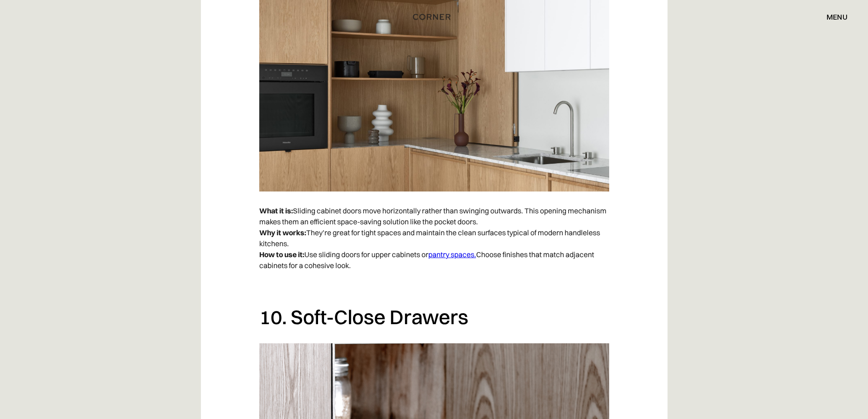 This screenshot has width=868, height=419. I want to click on h2: 10. Soft-Close Drawers, so click(434, 317).